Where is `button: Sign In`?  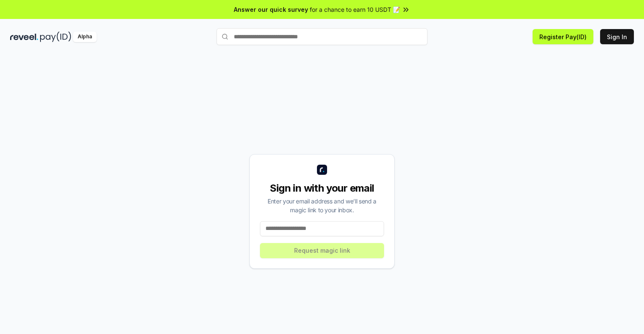
button: Sign In is located at coordinates (617, 37).